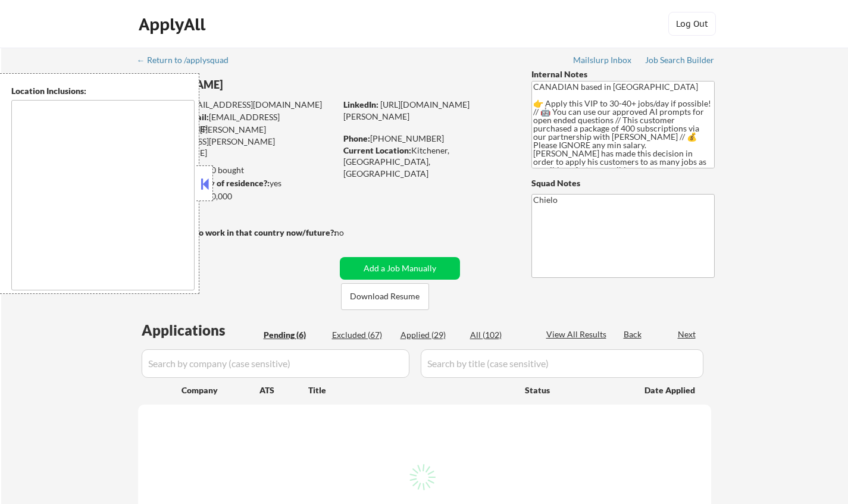 The image size is (848, 504). Describe the element at coordinates (103, 91) in the screenshot. I see `div: Location Inclusions:` at that location.